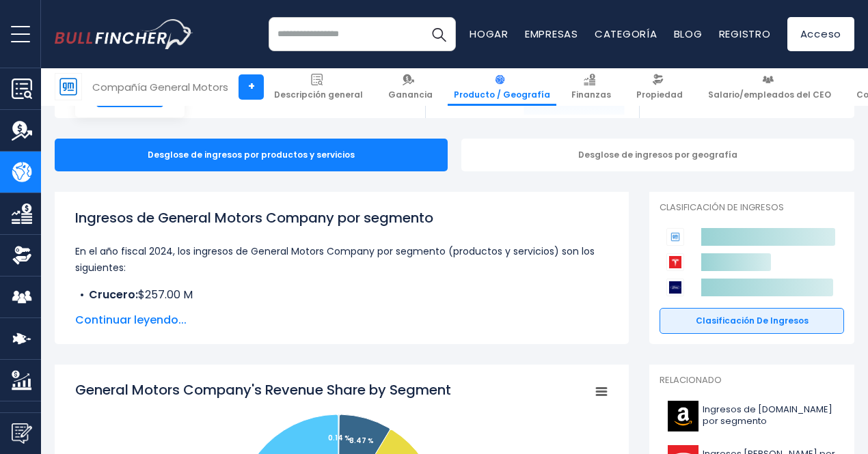 The image size is (868, 454). What do you see at coordinates (626, 34) in the screenshot?
I see `font: Categoría` at bounding box center [626, 34].